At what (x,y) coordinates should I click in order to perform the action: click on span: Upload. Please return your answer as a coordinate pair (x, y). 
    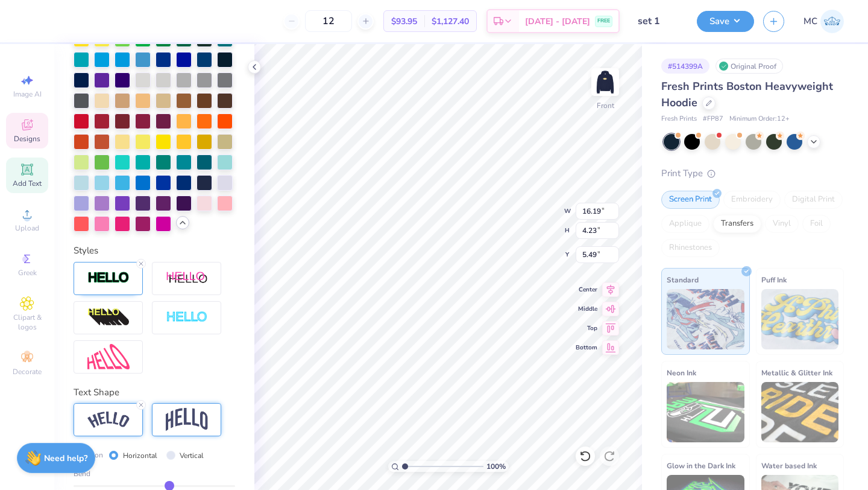
    Looking at the image, I should click on (28, 228).